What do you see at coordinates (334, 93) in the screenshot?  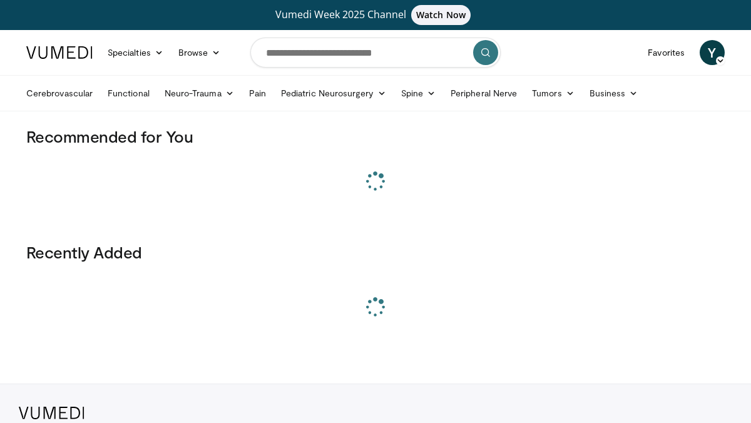 I see `a: Pediatric Neurosurgery` at bounding box center [334, 93].